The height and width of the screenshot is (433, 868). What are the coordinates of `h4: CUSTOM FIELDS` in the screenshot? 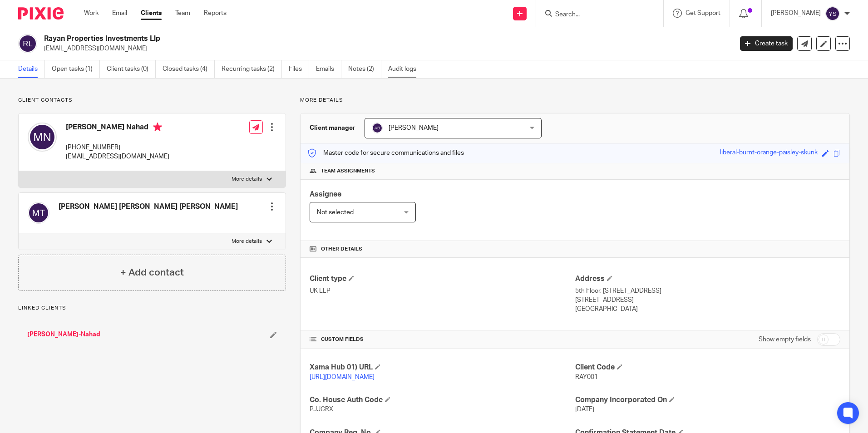 It's located at (442, 339).